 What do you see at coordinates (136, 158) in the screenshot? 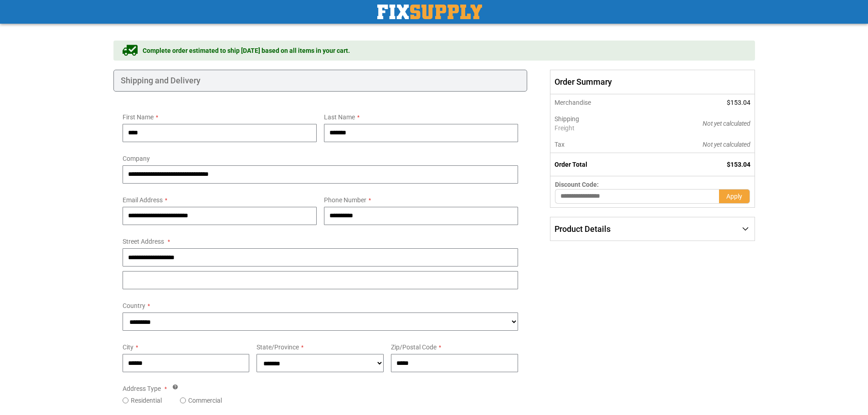
I see `span: Company` at bounding box center [136, 158].